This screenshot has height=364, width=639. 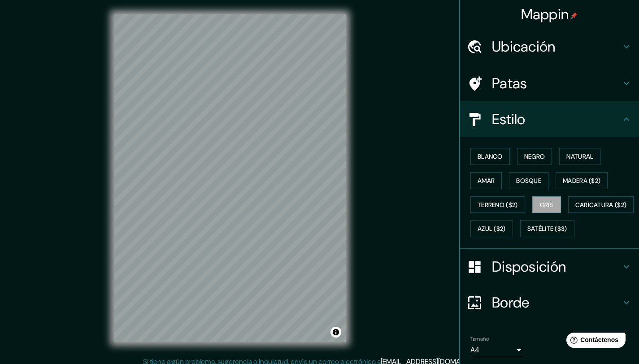 What do you see at coordinates (498, 205) in the screenshot?
I see `button: Terreno ($2)` at bounding box center [498, 205].